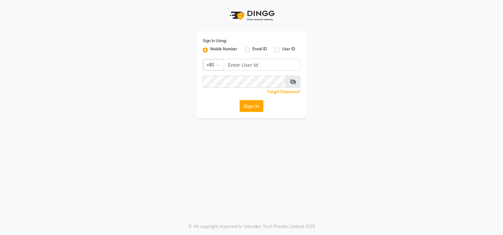  I want to click on label: Sign In Using:, so click(215, 41).